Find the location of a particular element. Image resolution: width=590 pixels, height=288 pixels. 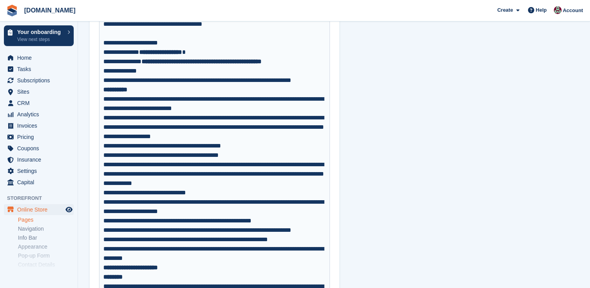

span: Coupons is located at coordinates (41, 148).